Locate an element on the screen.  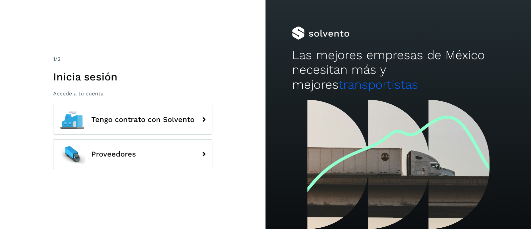
span: transportistas is located at coordinates (379, 84).